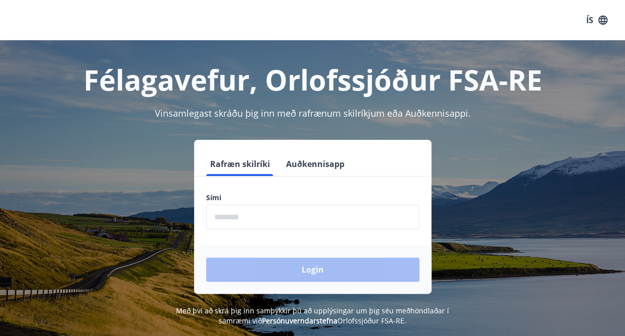  Describe the element at coordinates (313, 198) in the screenshot. I see `label: Sími` at that location.